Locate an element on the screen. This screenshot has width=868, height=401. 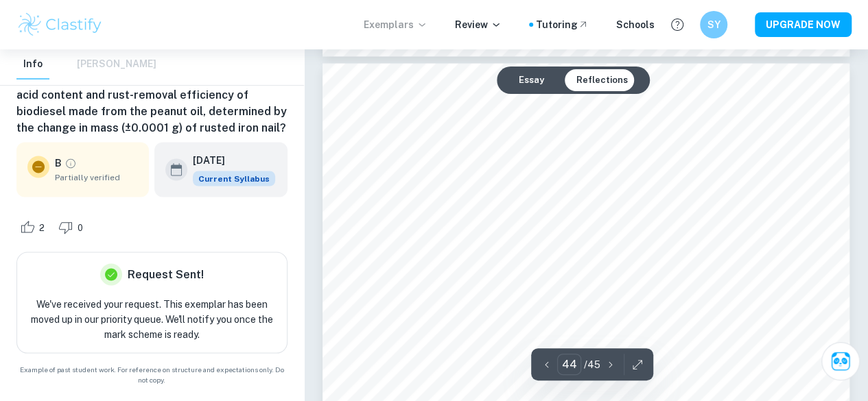
div: Tutoring is located at coordinates (561, 25).